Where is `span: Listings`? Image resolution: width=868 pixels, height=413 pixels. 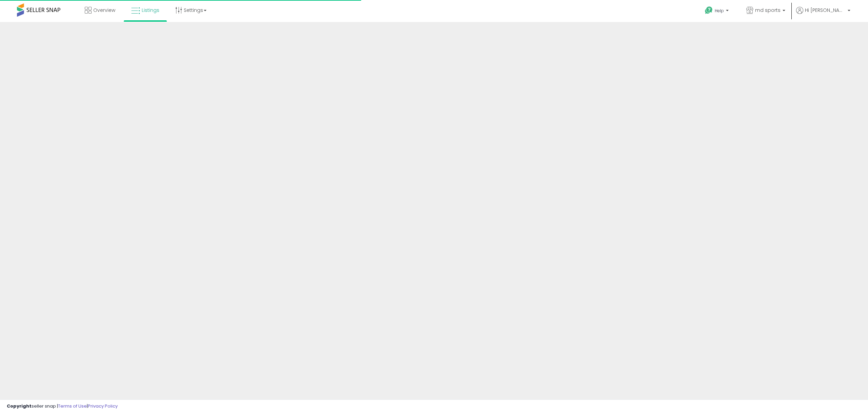 span: Listings is located at coordinates (150, 10).